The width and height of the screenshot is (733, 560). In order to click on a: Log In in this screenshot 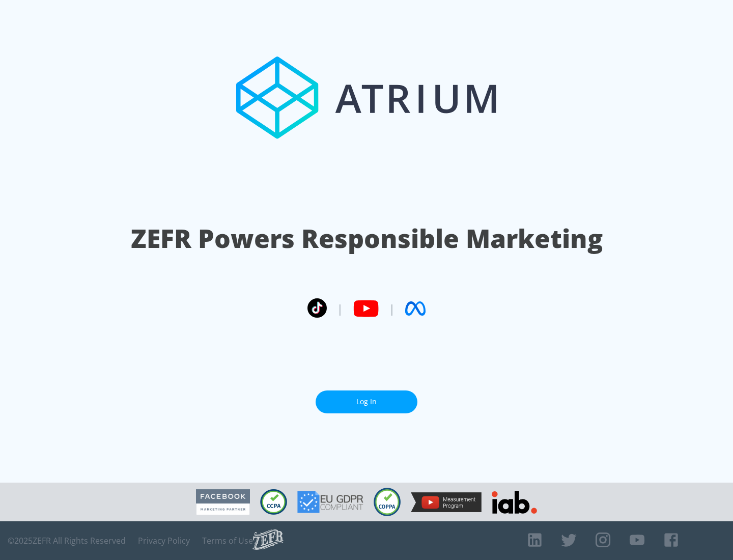, I will do `click(366, 402)`.